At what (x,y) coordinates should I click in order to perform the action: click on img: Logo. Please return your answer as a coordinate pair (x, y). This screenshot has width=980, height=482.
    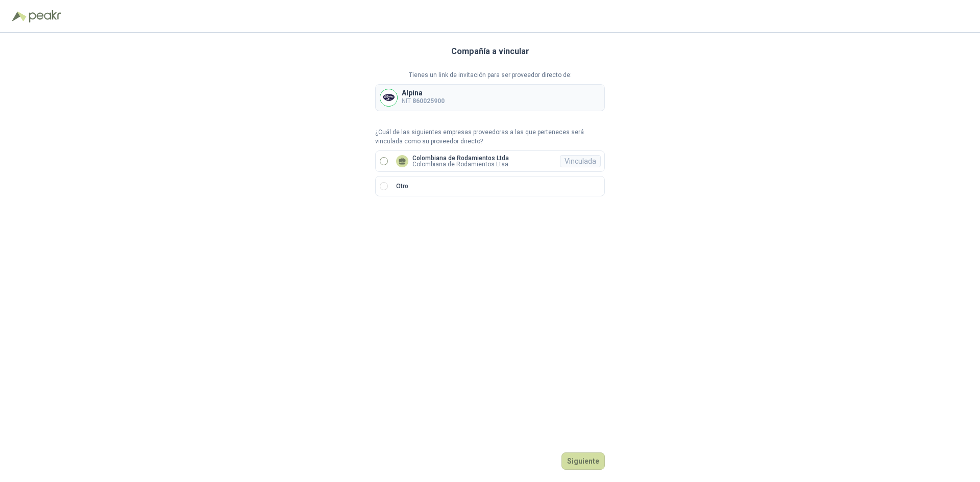
    Looking at the image, I should click on (20, 16).